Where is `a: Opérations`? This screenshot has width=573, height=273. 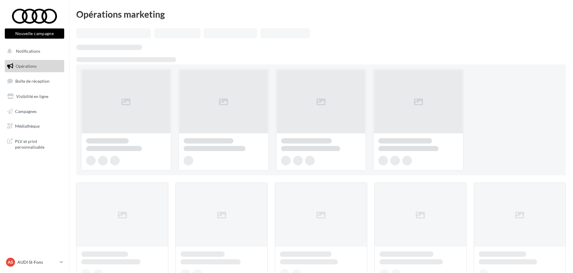
a: Opérations is located at coordinates (35, 66).